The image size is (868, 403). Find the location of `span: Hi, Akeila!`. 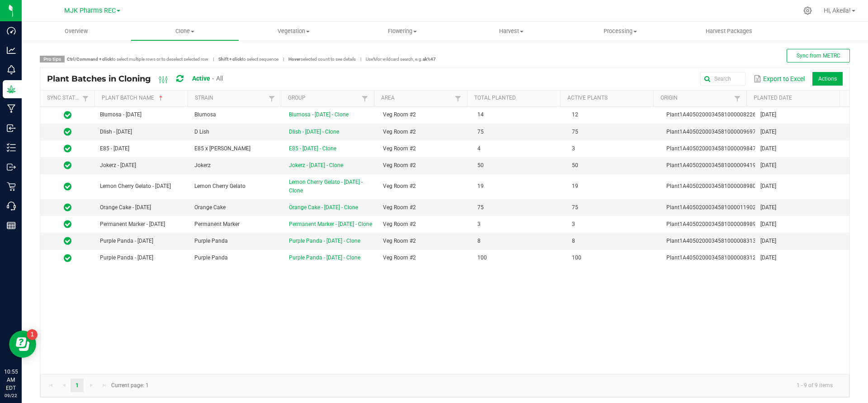

span: Hi, Akeila! is located at coordinates (838, 11).